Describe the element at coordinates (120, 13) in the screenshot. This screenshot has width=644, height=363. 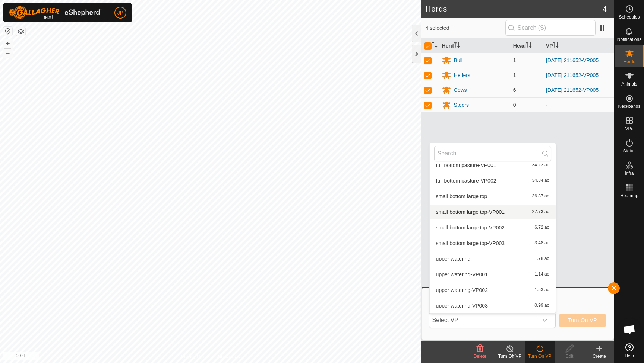
I see `span: JP` at that location.